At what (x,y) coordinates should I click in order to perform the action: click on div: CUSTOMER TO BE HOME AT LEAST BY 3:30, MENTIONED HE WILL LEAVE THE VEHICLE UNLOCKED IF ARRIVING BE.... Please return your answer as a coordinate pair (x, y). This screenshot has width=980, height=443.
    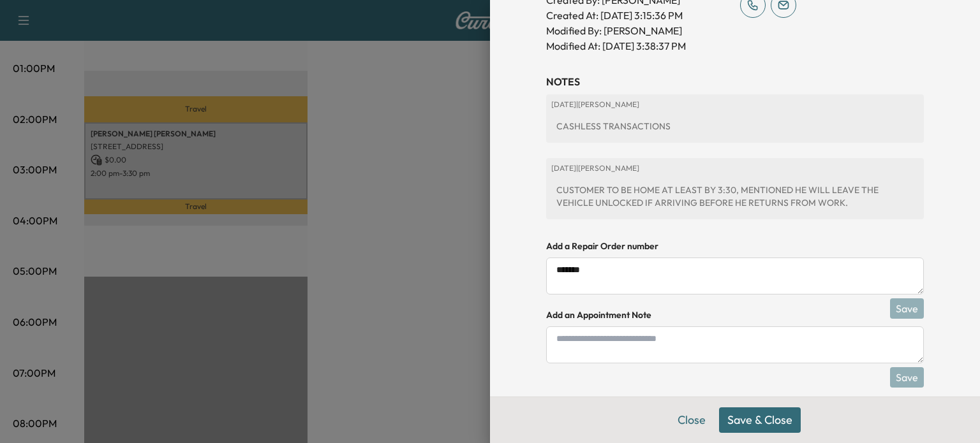
    Looking at the image, I should click on (735, 196).